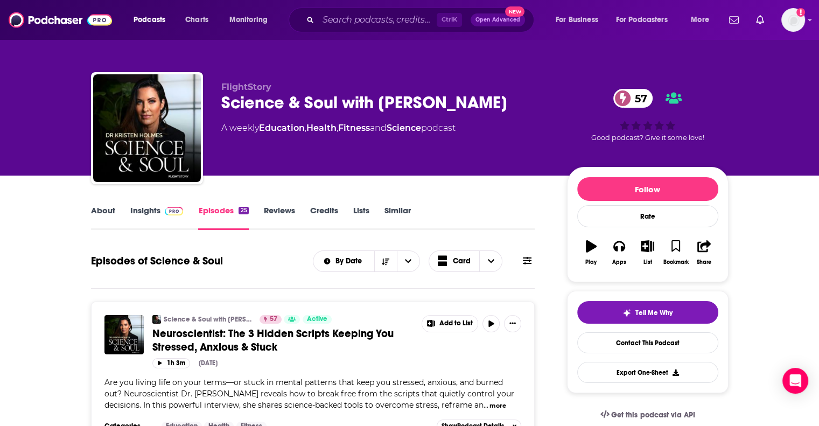 The image size is (819, 426). What do you see at coordinates (309, 394) in the screenshot?
I see `span: Are you living life on your terms—or stuck in mental patterns that keep you stressed, anxious, an...` at bounding box center [309, 394].